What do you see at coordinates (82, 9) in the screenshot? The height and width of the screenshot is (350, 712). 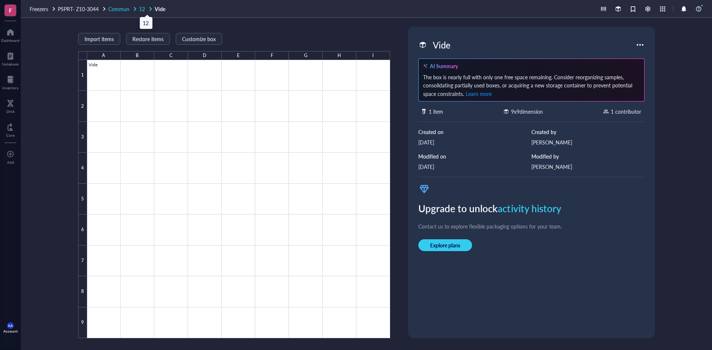 I see `a: PSPRT- Z10-3044` at bounding box center [82, 9].